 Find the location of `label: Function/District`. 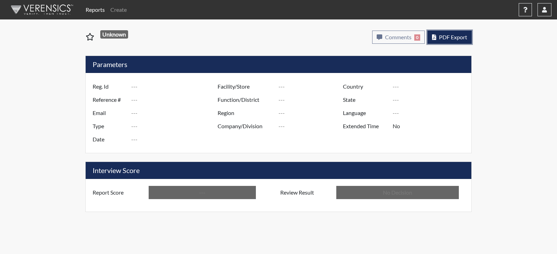

label: Function/District is located at coordinates (245, 100).